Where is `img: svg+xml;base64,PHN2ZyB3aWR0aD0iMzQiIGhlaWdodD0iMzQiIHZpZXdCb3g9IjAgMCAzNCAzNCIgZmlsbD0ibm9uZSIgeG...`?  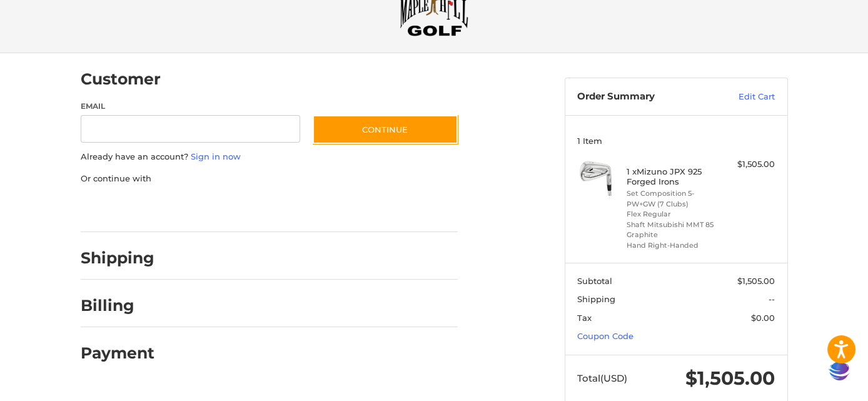
img: svg+xml;base64,PHN2ZyB3aWR0aD0iMzQiIGhlaWdodD0iMzQiIHZpZXdCb3g9IjAgMCAzNCAzNCIgZmlsbD0ibm9uZSIgeG... is located at coordinates (839, 371).